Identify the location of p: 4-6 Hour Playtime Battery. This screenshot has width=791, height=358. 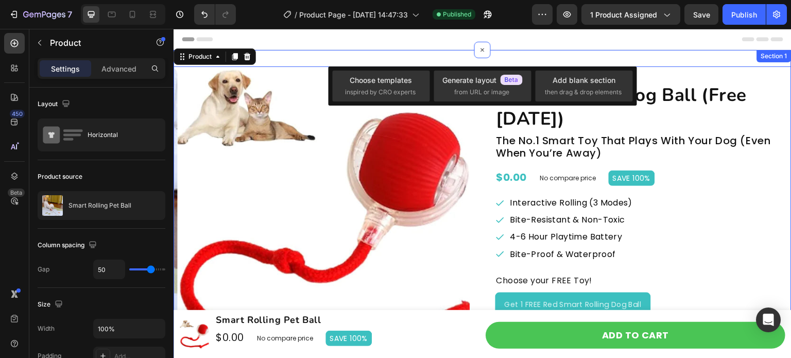
(398, 207).